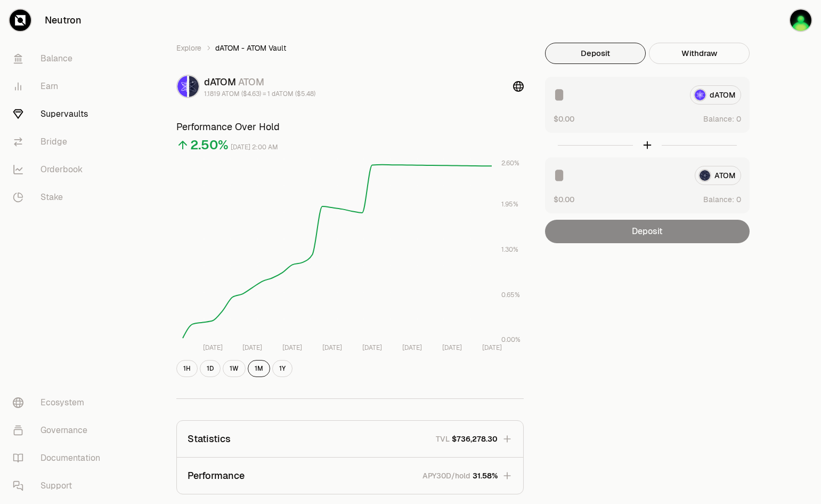 This screenshot has height=504, width=821. What do you see at coordinates (350, 439) in the screenshot?
I see `button: StatisticsTVL$736,278.30` at bounding box center [350, 439].